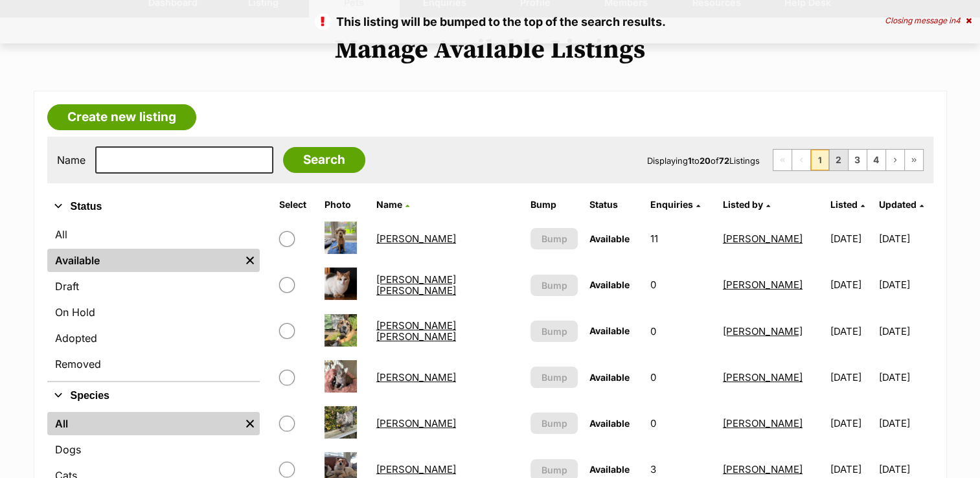 The image size is (980, 478). Describe the element at coordinates (341, 284) in the screenshot. I see `img: Allington Jagger` at that location.